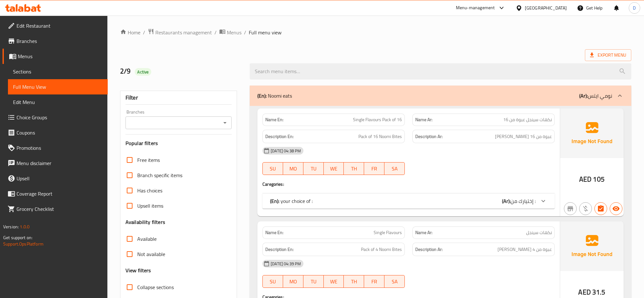 The height and width of the screenshot is (298, 644). Describe the element at coordinates (18, 238) in the screenshot. I see `span: Get support on:` at that location.